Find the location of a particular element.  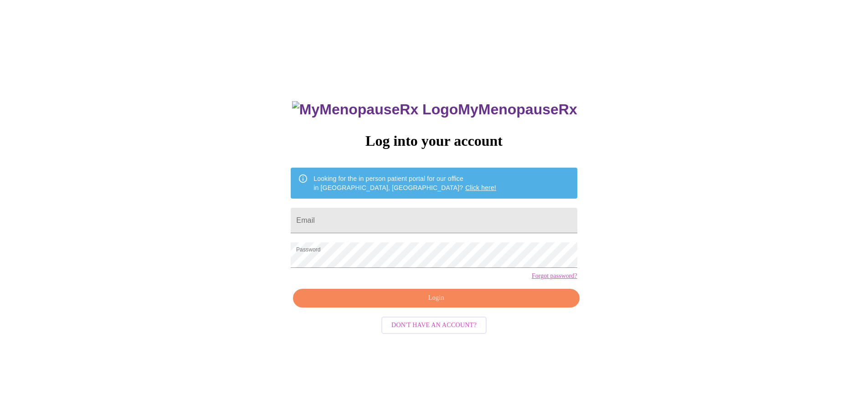

a: Don't have an account? is located at coordinates (434, 324).